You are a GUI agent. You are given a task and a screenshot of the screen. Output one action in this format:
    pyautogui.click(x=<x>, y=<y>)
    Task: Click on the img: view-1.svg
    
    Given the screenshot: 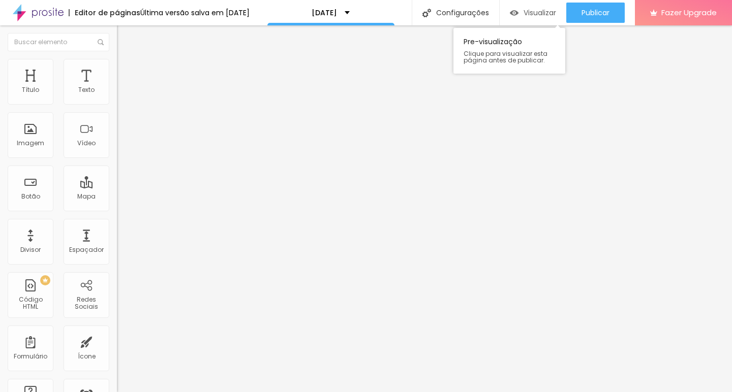 What is the action you would take?
    pyautogui.click(x=514, y=13)
    